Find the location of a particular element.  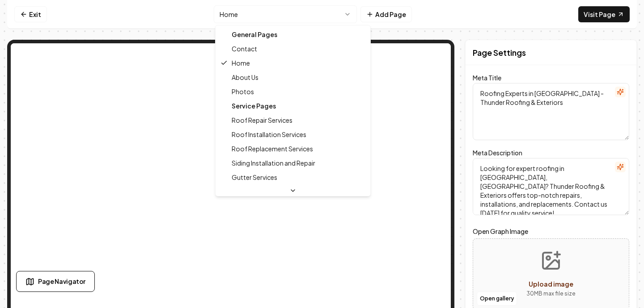

div: General Pages is located at coordinates (293, 34).